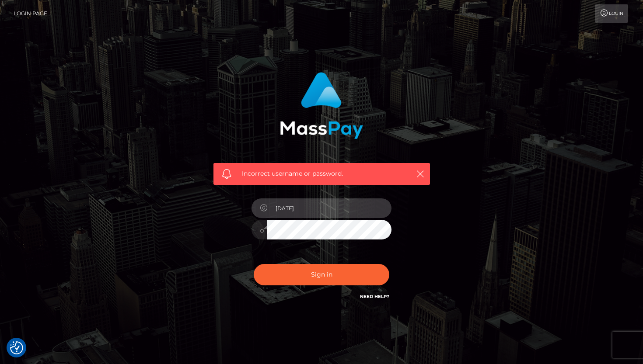 The height and width of the screenshot is (364, 643). I want to click on button: Consent Preferences, so click(17, 348).